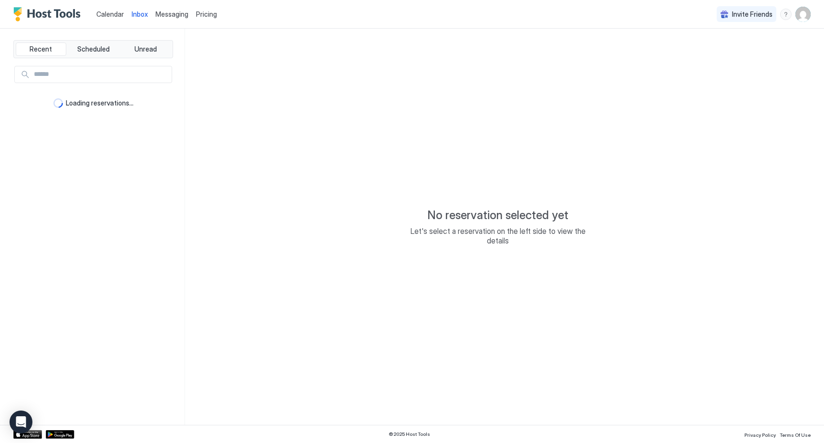  I want to click on span: Calendar, so click(110, 14).